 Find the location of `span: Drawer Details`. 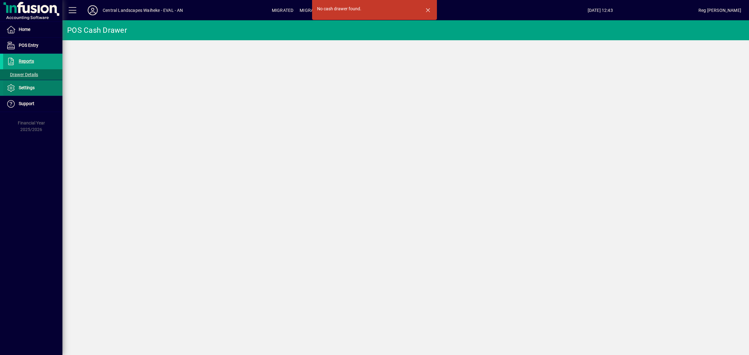

span: Drawer Details is located at coordinates (22, 75).